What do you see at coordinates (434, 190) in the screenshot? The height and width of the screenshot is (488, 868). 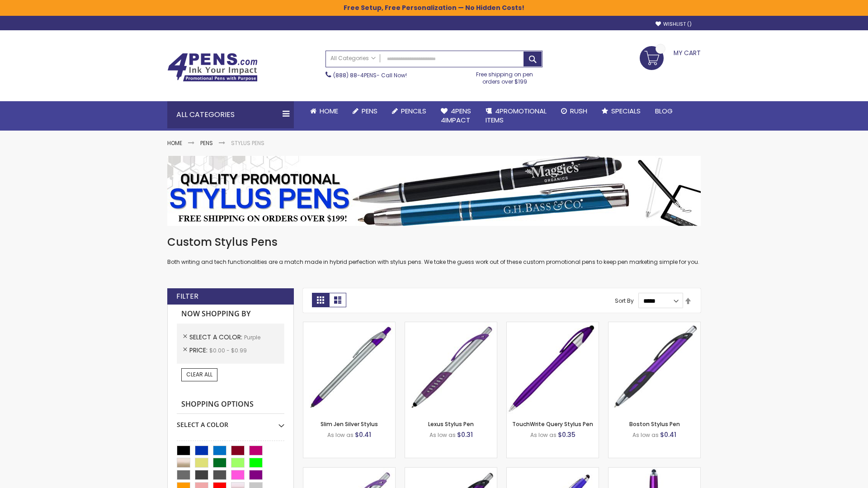 I see `img: Stylus Pens` at bounding box center [434, 190].